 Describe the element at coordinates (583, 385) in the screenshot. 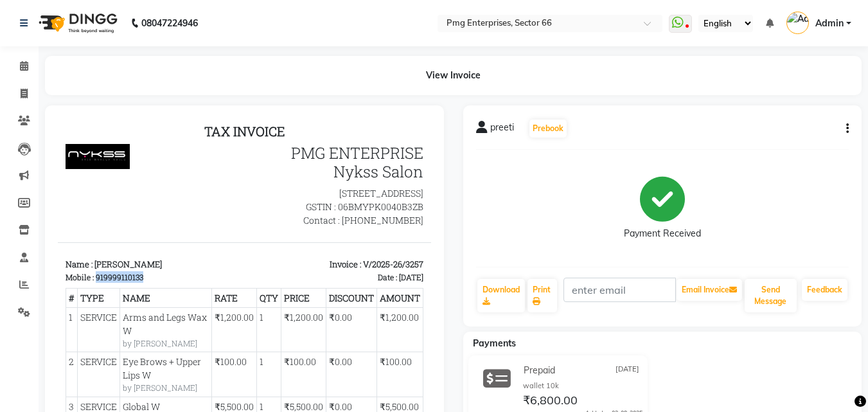

I see `div: wallet 10k` at that location.